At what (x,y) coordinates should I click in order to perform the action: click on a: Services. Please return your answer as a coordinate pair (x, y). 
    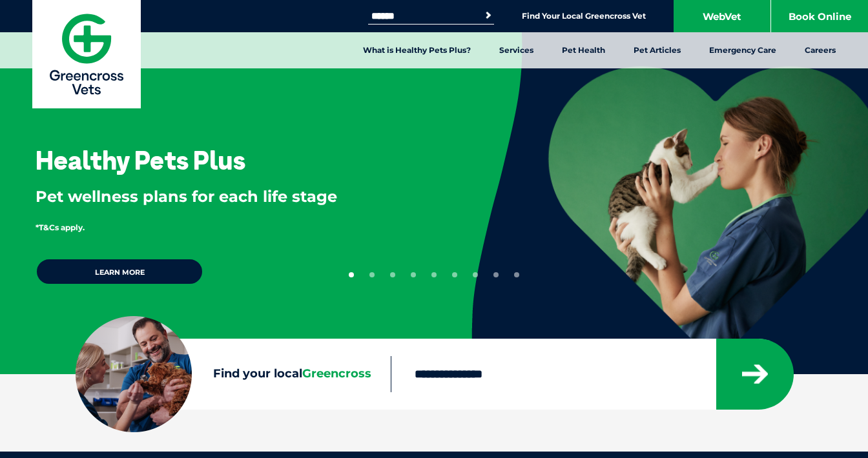
    Looking at the image, I should click on (516, 50).